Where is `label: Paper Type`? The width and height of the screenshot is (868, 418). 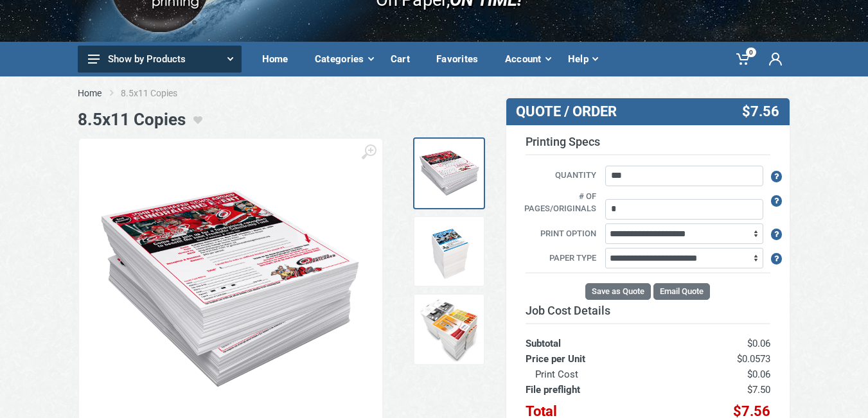 label: Paper Type is located at coordinates (560, 259).